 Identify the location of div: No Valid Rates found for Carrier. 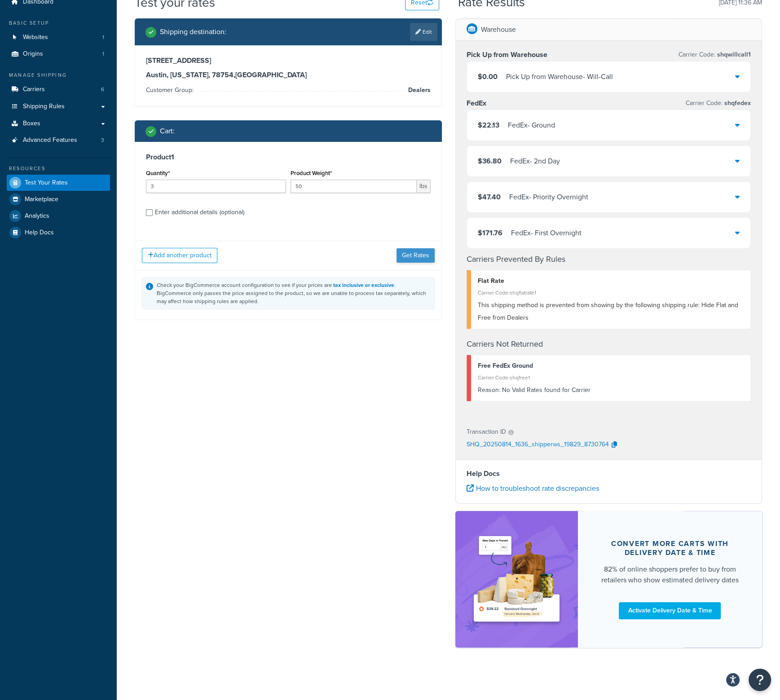
(610, 390).